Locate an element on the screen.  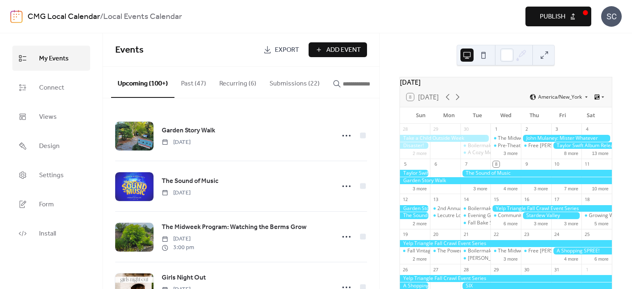
div: 11 is located at coordinates (587, 164).